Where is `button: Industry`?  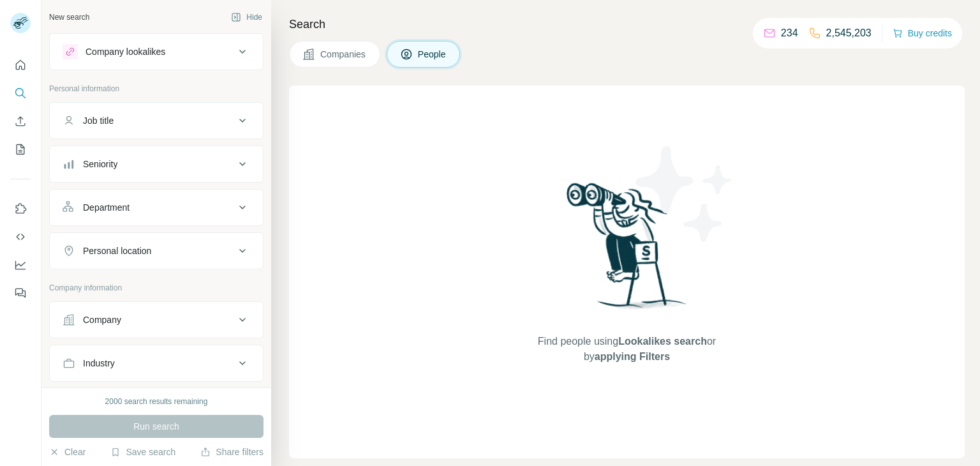 button: Industry is located at coordinates (157, 363).